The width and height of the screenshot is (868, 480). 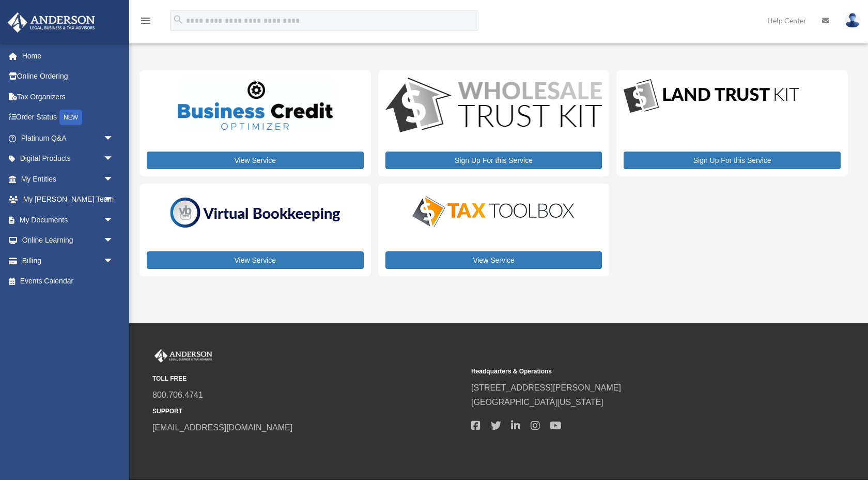 What do you see at coordinates (178, 395) in the screenshot?
I see `a: 800.706.4741` at bounding box center [178, 395].